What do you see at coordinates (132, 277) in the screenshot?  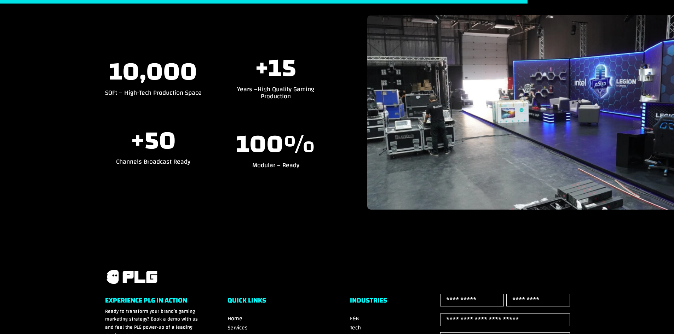 I see `img: PLG logo` at bounding box center [132, 277].